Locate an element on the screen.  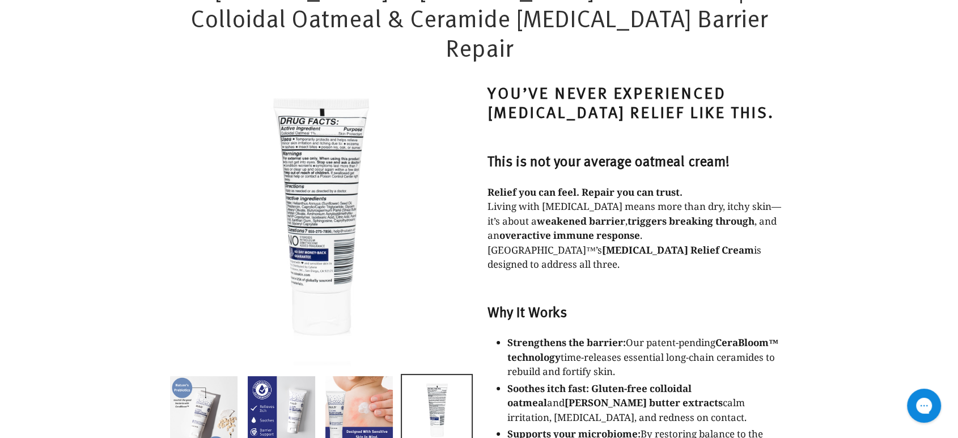
strong: overactive immune response is located at coordinates (570, 235).